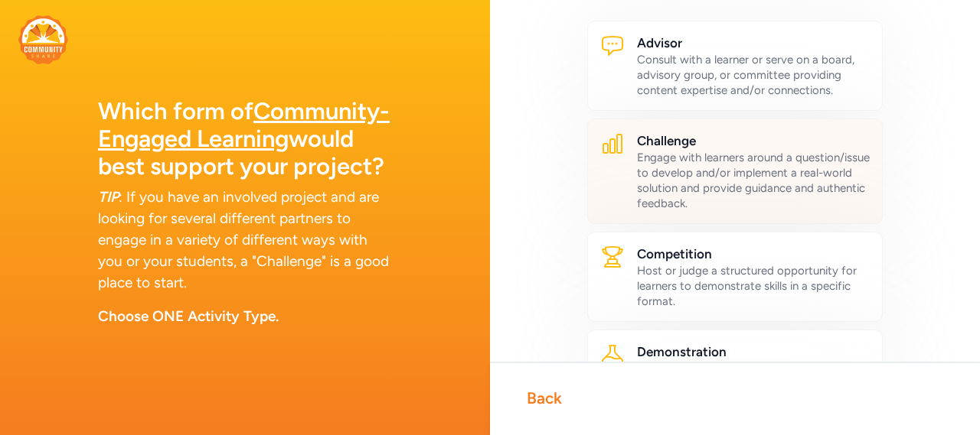  What do you see at coordinates (245, 316) in the screenshot?
I see `div: Choose ONE Activity Type.` at bounding box center [245, 316].